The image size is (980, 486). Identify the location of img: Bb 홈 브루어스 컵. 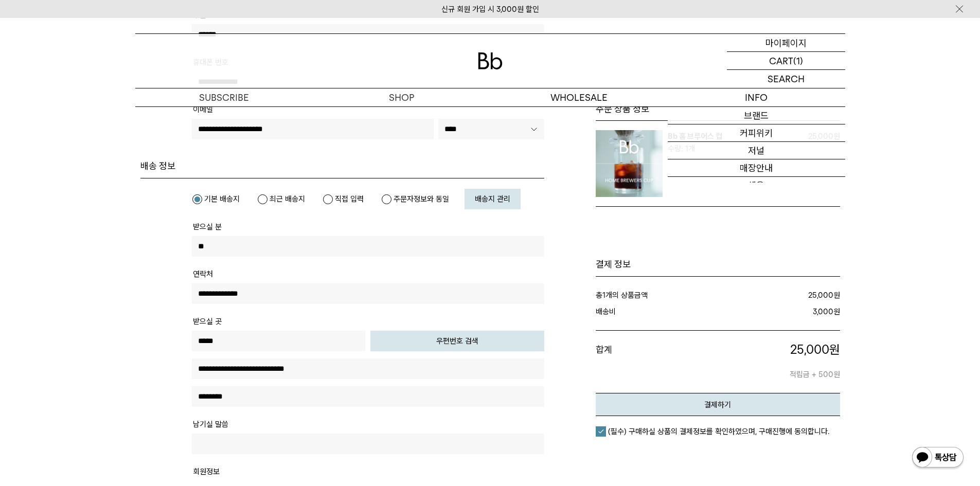
(629, 164).